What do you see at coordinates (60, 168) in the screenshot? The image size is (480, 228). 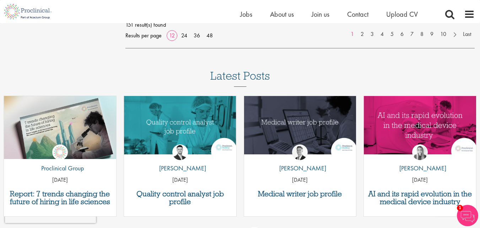 I see `p: Proclinical Group` at bounding box center [60, 168].